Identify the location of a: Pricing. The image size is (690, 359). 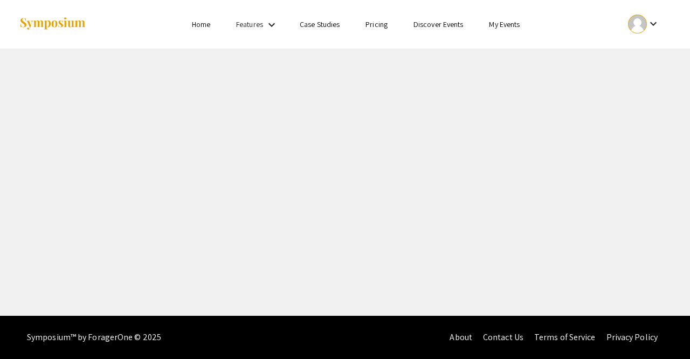
(376, 24).